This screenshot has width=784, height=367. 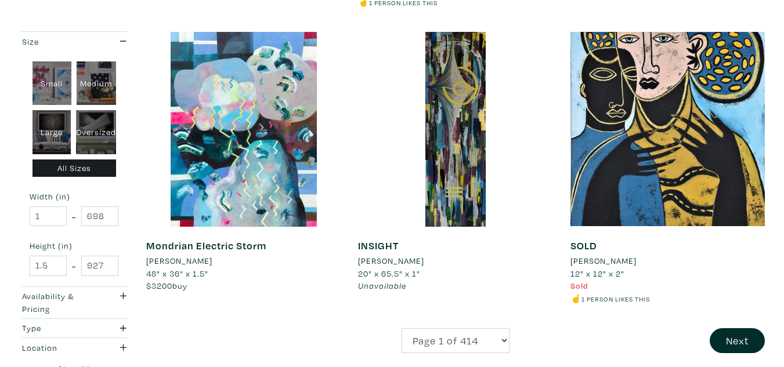 I want to click on button: Availability & Pricing, so click(x=74, y=303).